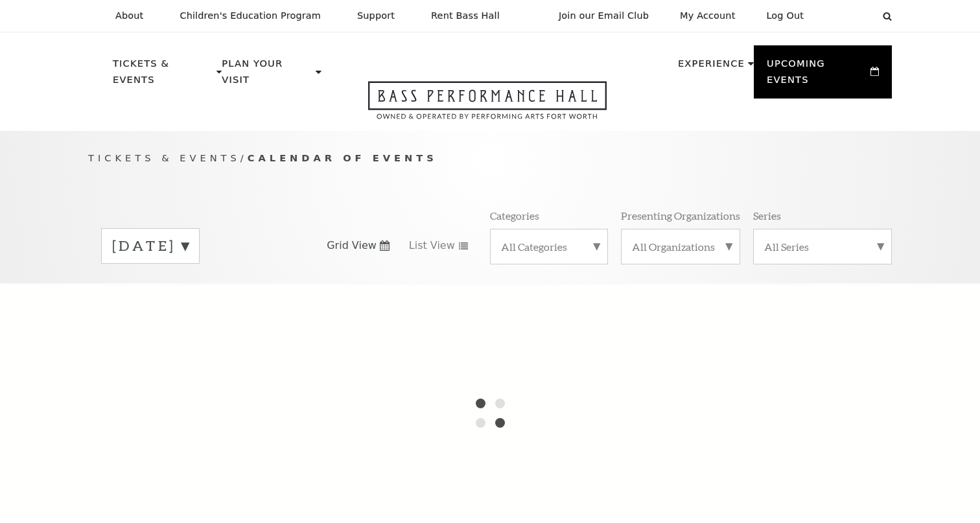 This screenshot has height=523, width=980. I want to click on p: Categories, so click(515, 215).